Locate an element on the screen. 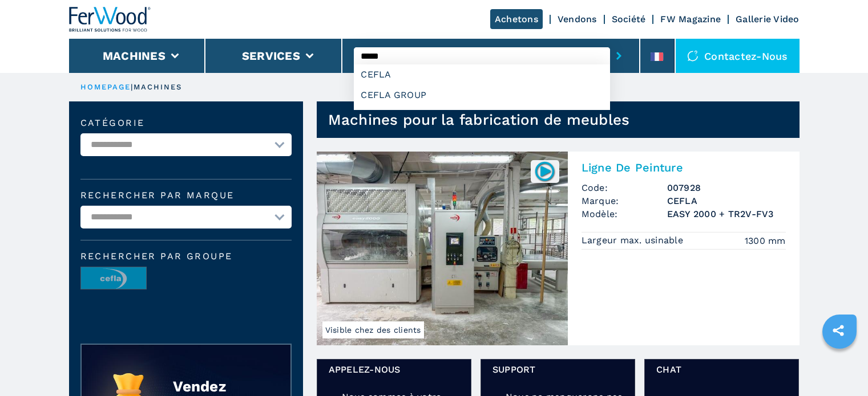  a: Gallerie Video is located at coordinates (768, 19).